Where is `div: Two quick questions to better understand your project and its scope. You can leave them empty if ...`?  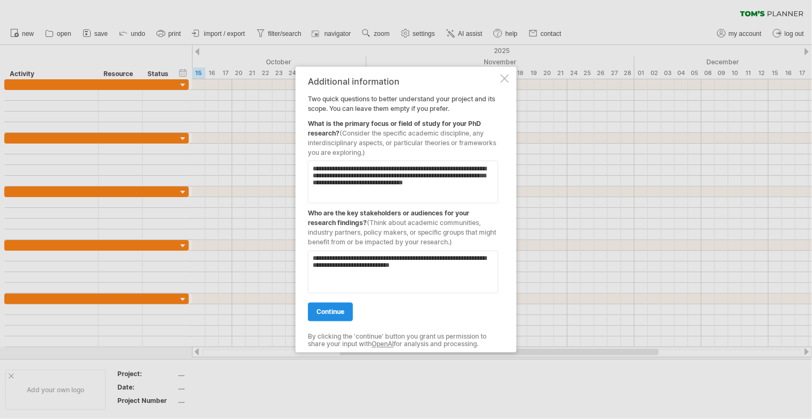
div: Two quick questions to better understand your project and its scope. You can leave them empty if ... is located at coordinates (403, 210).